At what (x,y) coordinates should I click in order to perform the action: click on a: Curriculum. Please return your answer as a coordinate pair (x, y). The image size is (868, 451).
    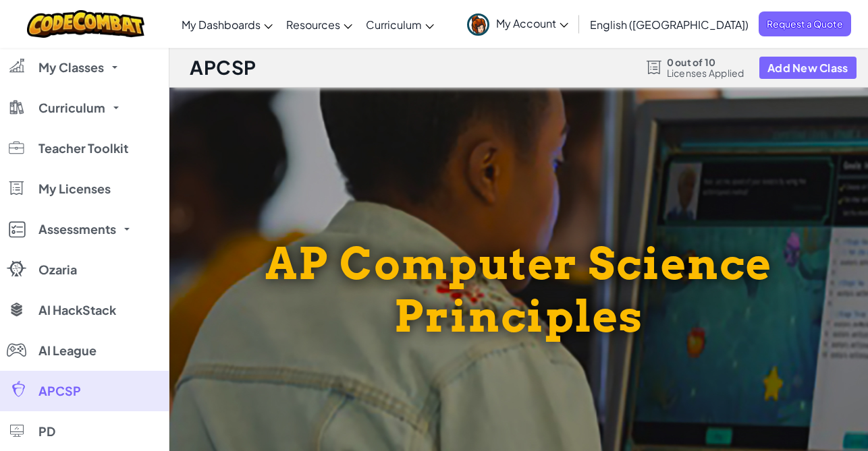
    Looking at the image, I should click on (399, 24).